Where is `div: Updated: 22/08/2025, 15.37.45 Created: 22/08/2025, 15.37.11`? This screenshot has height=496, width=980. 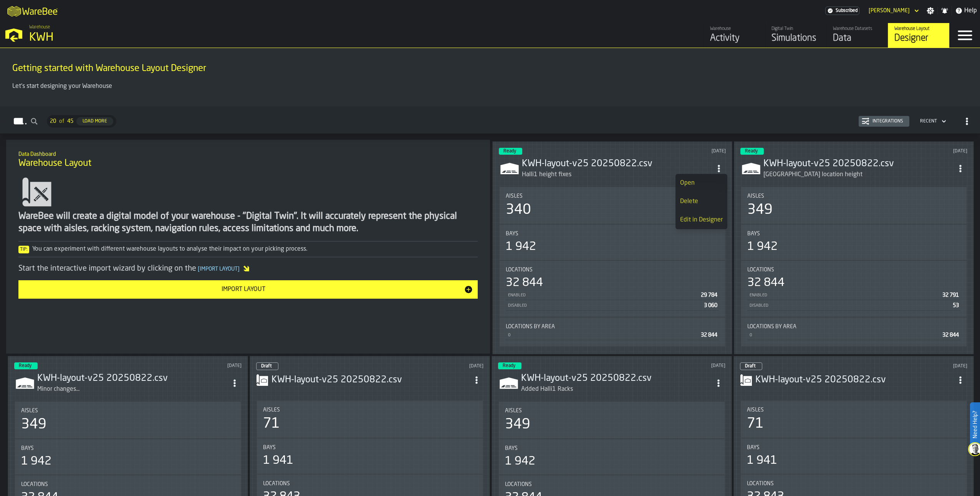 div: Updated: 22/08/2025, 15.37.45 Created: 22/08/2025, 15.37.11 is located at coordinates (916, 366).